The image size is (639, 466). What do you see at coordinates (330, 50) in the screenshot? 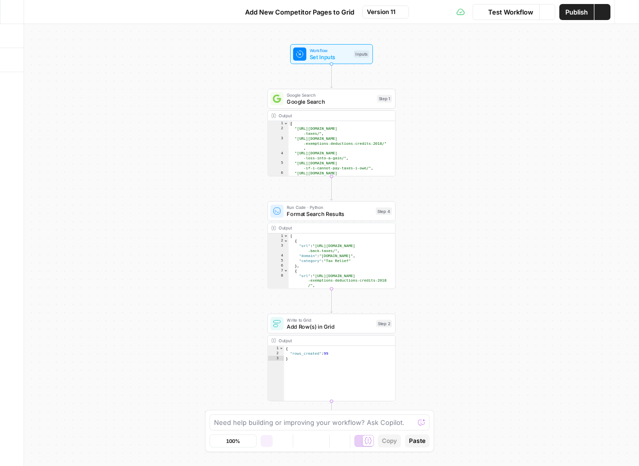
I see `span: Workflow` at bounding box center [330, 50].